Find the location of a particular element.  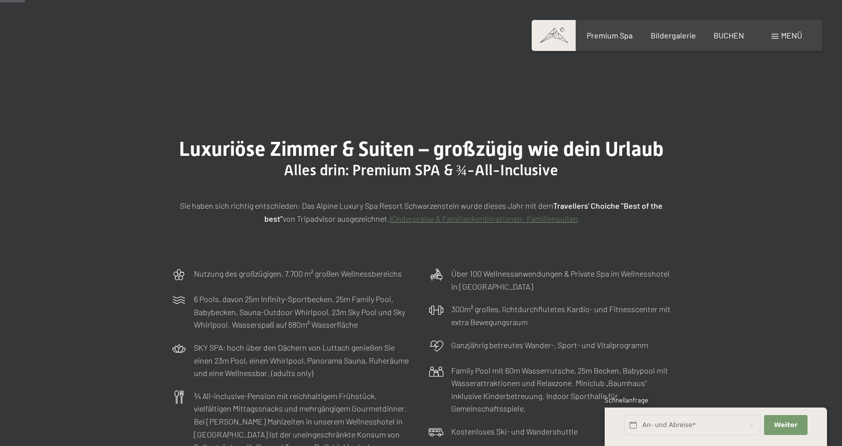

span: Menü is located at coordinates (791, 35).